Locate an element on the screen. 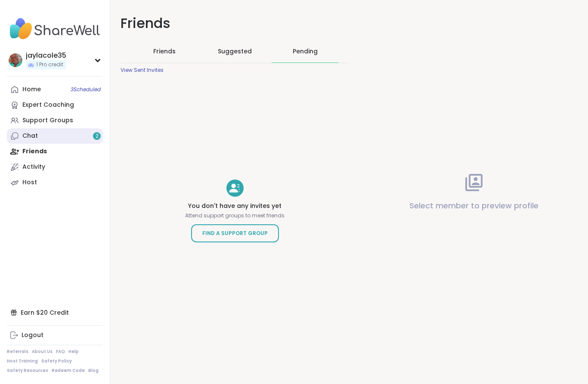  span: 2 is located at coordinates (97, 136).